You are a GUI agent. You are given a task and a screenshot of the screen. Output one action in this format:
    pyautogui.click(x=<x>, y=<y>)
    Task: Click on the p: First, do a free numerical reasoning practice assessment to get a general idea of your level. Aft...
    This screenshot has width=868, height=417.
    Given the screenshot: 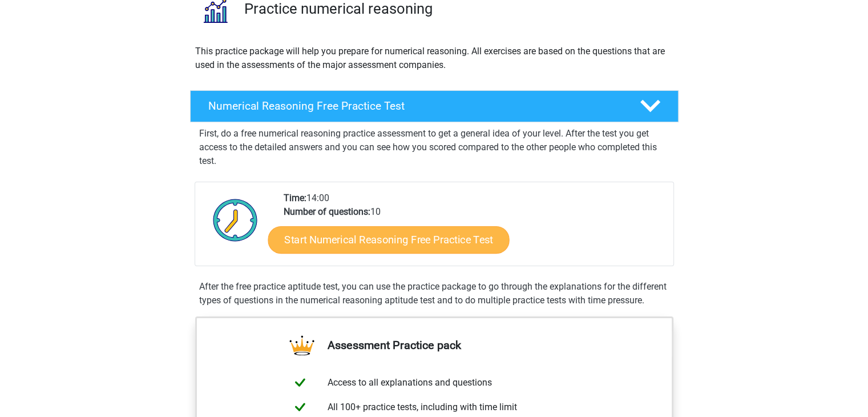 What is the action you would take?
    pyautogui.click(x=434, y=147)
    